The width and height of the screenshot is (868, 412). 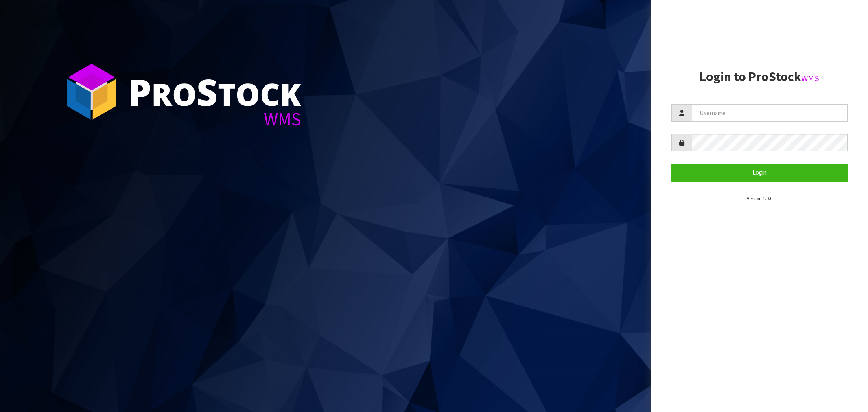 I want to click on input: Username, so click(x=769, y=113).